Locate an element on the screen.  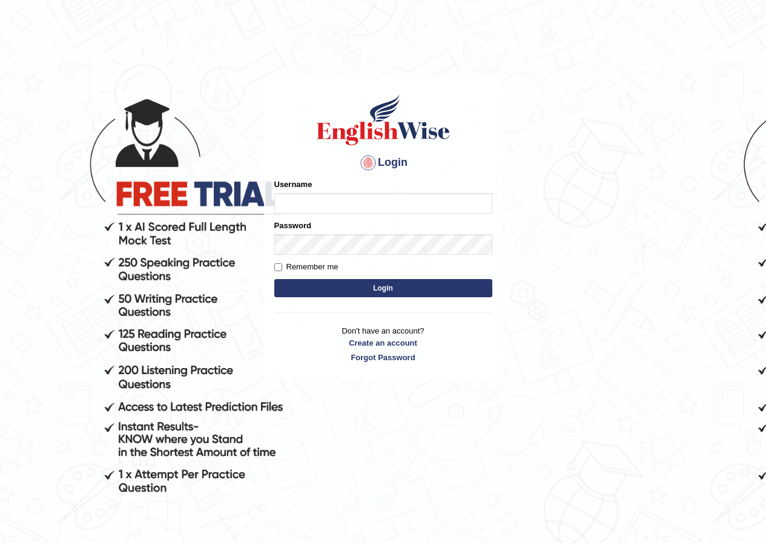
a: Create an account is located at coordinates (383, 343).